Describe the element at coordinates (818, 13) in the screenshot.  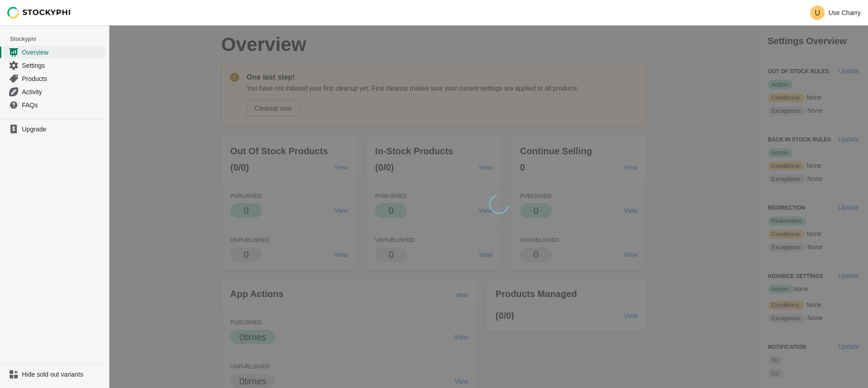
I see `text: U` at that location.